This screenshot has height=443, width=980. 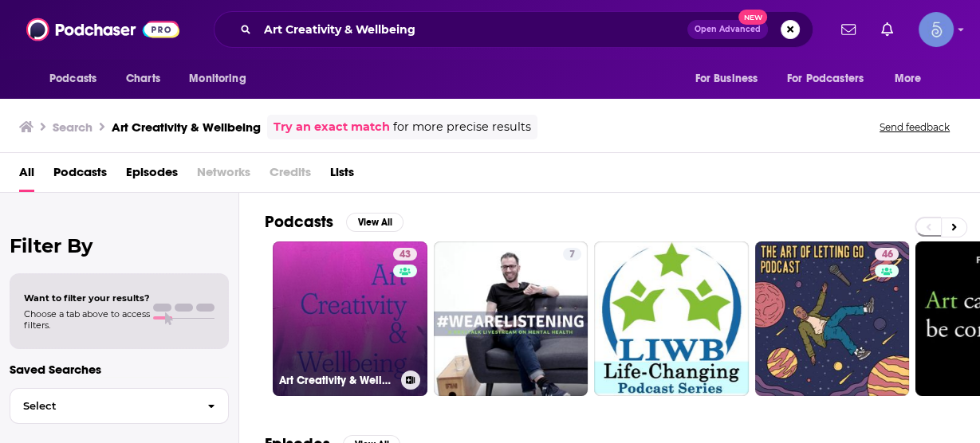 What do you see at coordinates (152, 175) in the screenshot?
I see `span: Episodes` at bounding box center [152, 175].